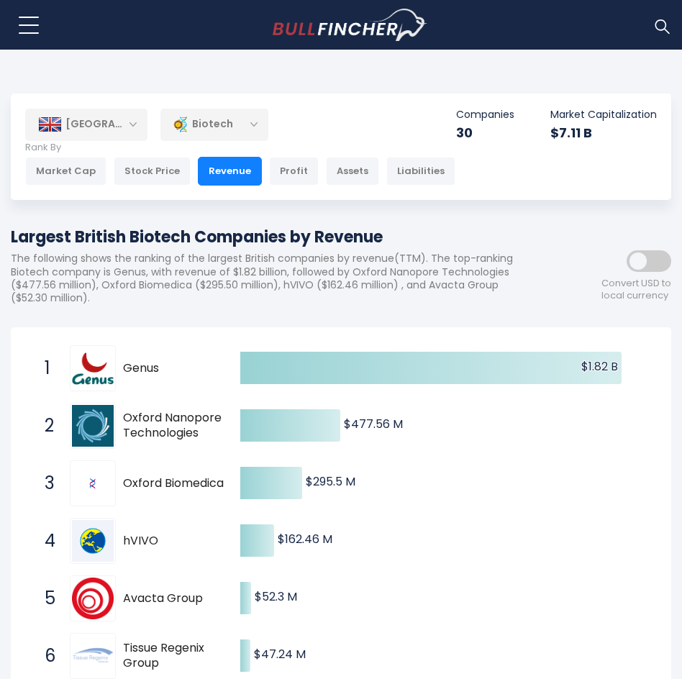  What do you see at coordinates (93, 656) in the screenshot?
I see `img: Tissue Regenix Group` at bounding box center [93, 656].